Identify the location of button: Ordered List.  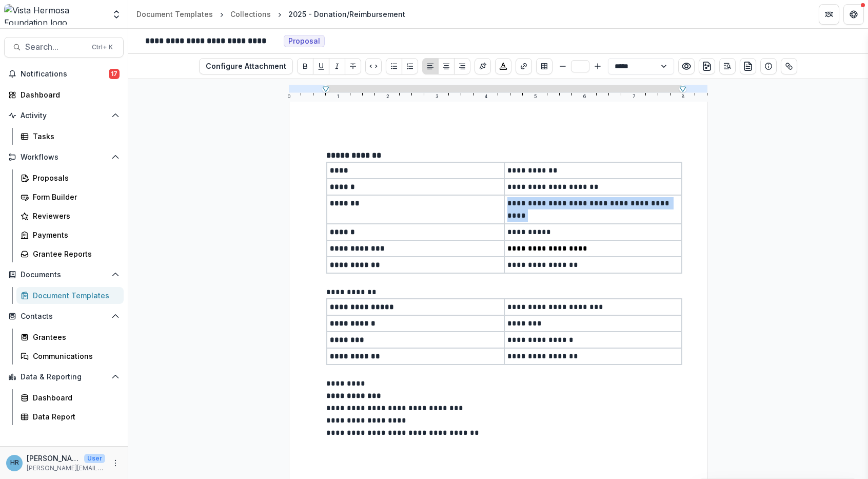
(410, 66).